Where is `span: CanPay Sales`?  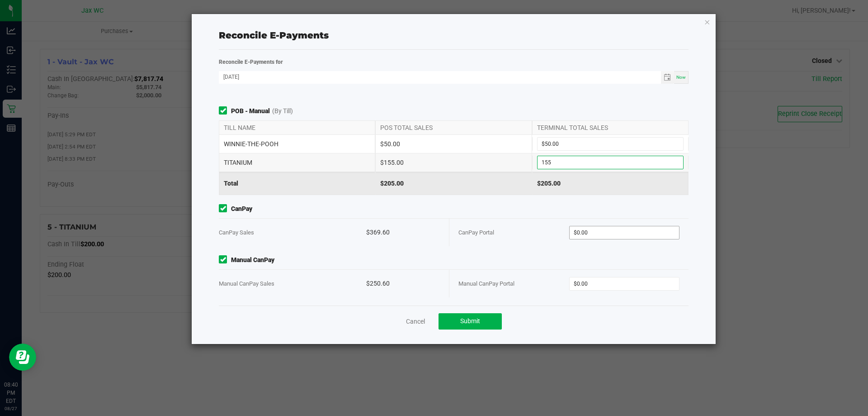
span: CanPay Sales is located at coordinates (236, 232).